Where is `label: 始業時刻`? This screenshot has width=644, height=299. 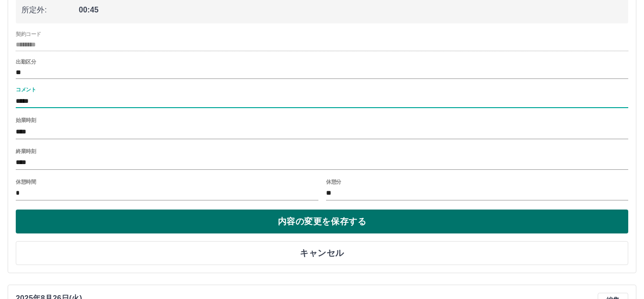 label: 始業時刻 is located at coordinates (26, 120).